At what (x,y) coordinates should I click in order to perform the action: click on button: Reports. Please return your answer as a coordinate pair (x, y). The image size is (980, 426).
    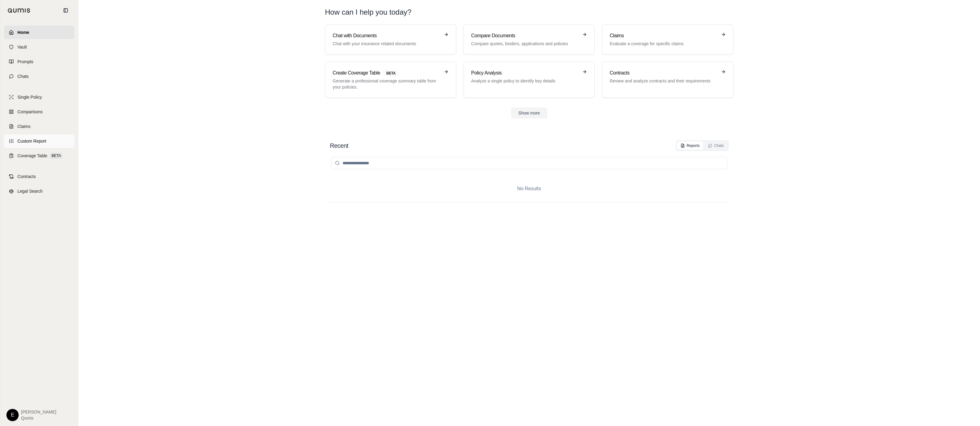
    Looking at the image, I should click on (690, 145).